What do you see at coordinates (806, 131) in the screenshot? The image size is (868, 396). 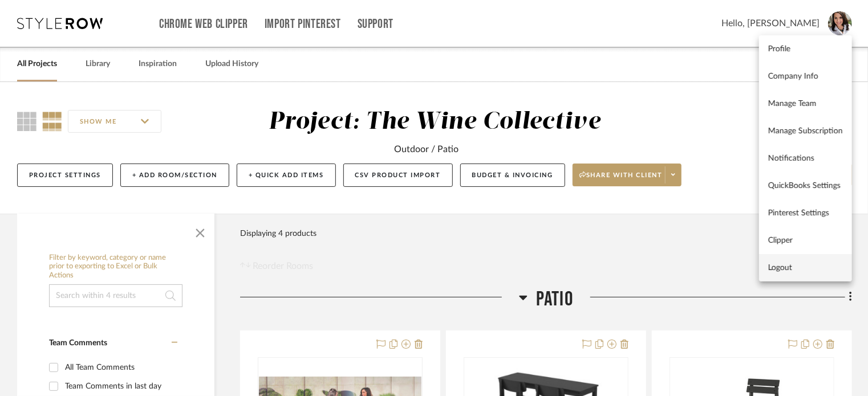 I see `span: Manage Subscription` at bounding box center [806, 131].